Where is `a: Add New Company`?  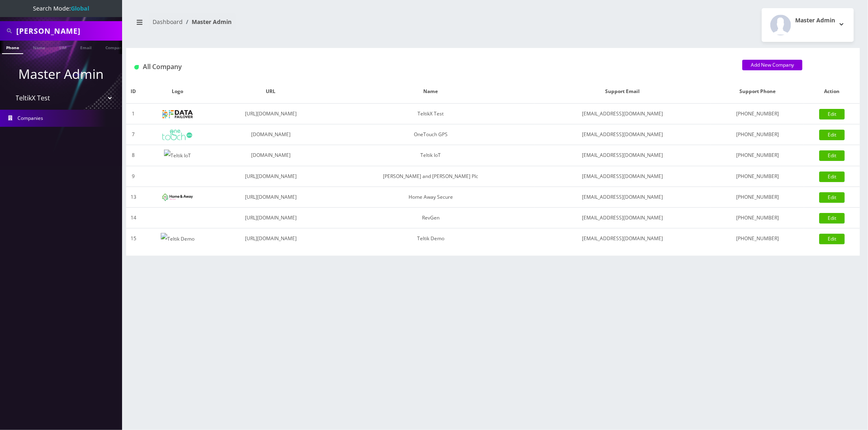 a: Add New Company is located at coordinates (772, 65).